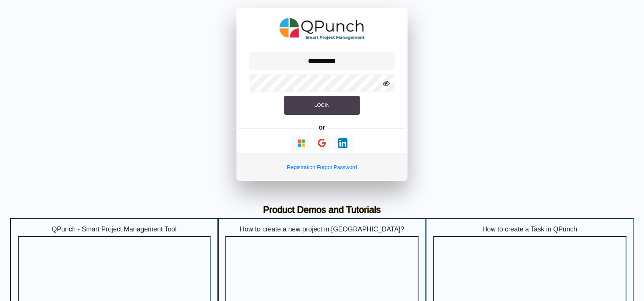 The width and height of the screenshot is (644, 301). What do you see at coordinates (301, 143) in the screenshot?
I see `button: Continue With Microsoft Azure` at bounding box center [301, 143].